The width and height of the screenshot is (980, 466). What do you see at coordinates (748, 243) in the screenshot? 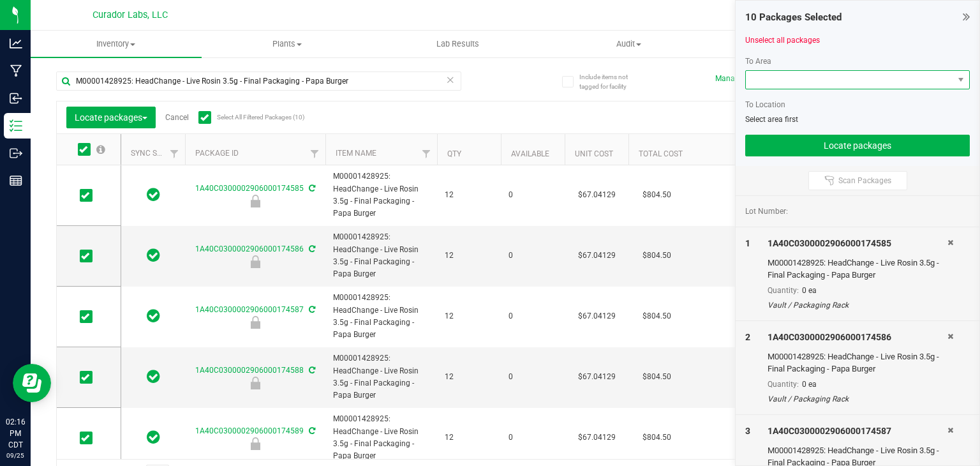
I see `span: 1` at bounding box center [748, 243].